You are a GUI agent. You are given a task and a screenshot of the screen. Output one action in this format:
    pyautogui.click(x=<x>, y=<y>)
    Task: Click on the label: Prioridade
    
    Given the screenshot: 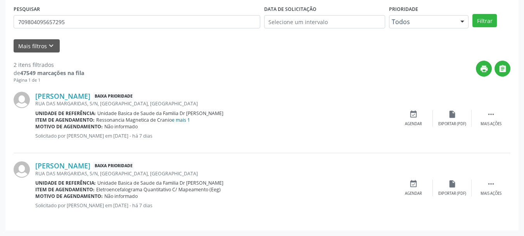 What is the action you would take?
    pyautogui.click(x=404, y=9)
    